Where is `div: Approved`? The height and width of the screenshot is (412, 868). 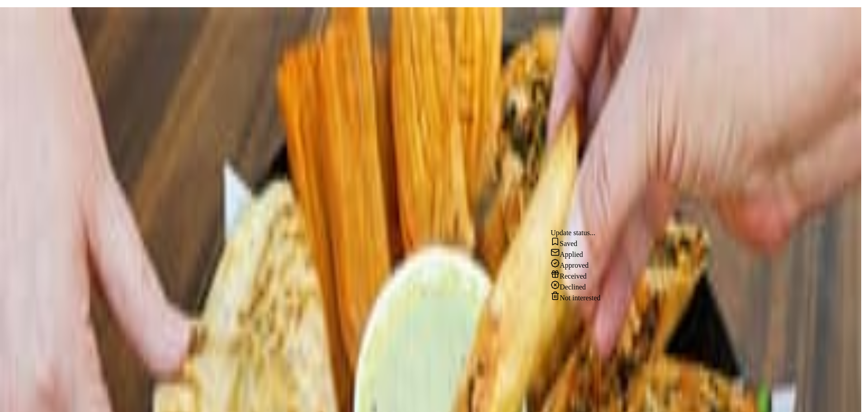
div: Approved is located at coordinates (576, 264).